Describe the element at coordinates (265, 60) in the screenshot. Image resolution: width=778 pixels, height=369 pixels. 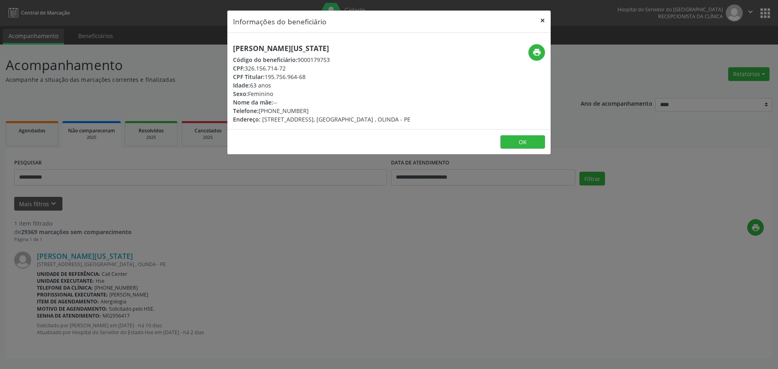
I see `span: Código do beneficiário:` at that location.